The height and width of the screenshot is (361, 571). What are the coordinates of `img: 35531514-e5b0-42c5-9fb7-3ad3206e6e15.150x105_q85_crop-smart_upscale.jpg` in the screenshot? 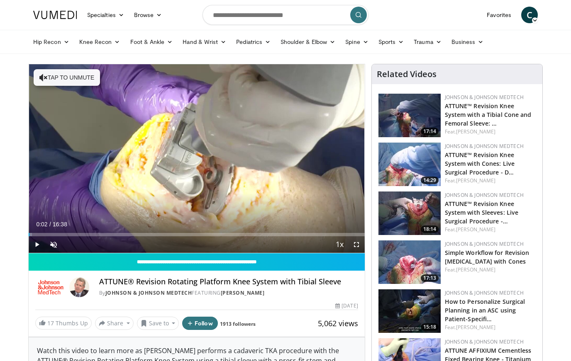 It's located at (409, 262).